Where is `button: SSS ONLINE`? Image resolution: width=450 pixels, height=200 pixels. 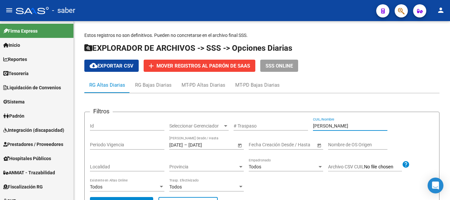
button: SSS ONLINE is located at coordinates (279, 66).